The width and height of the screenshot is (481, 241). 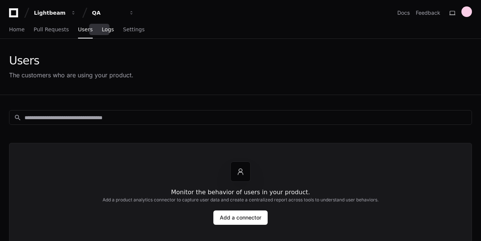 I want to click on h1: Monitor the behavior of users in your product., so click(x=240, y=192).